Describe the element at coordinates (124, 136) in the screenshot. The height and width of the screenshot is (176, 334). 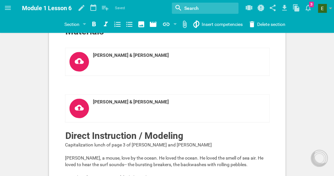
I see `span: Direct Instruction / Modeling` at that location.